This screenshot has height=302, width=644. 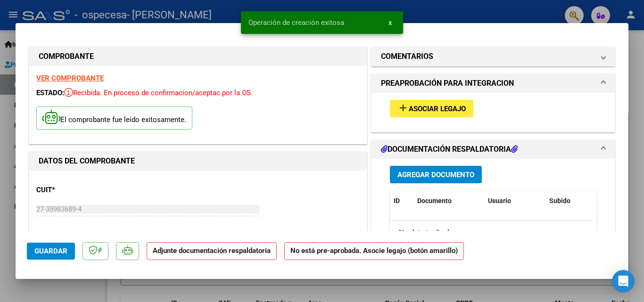 I want to click on button: Agregar Documento, so click(x=436, y=175).